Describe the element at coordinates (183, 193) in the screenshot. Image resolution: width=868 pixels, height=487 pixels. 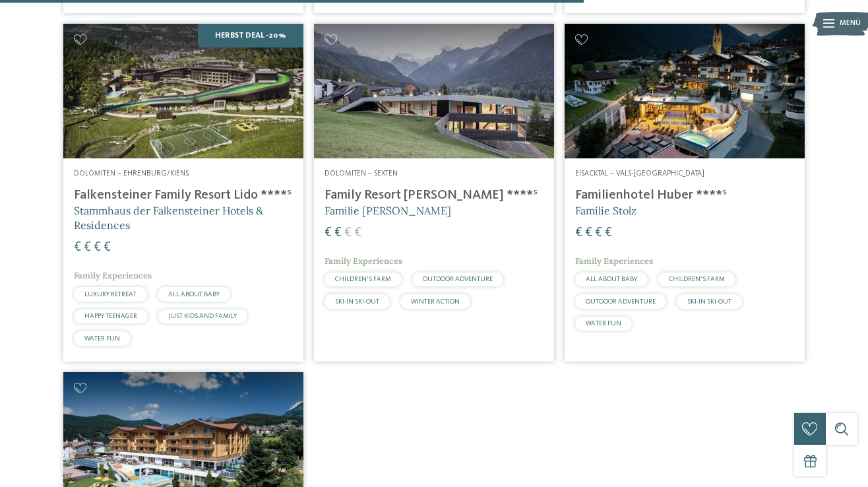
I see `a: Familienhotels gesucht? Hier findet ihr die besten! Herbst Deal -20% Dolomiten – Ehrenburg/Kiens ...` at that location.